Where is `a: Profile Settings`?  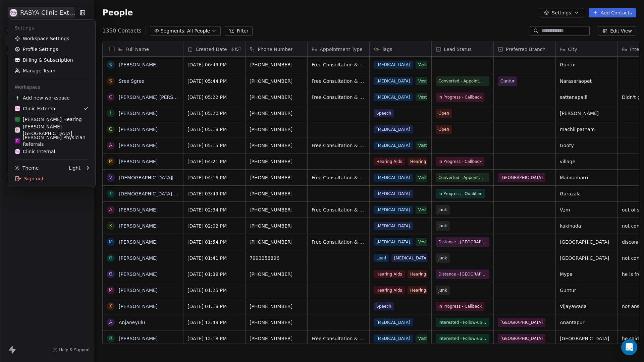
a: Profile Settings is located at coordinates (52, 49).